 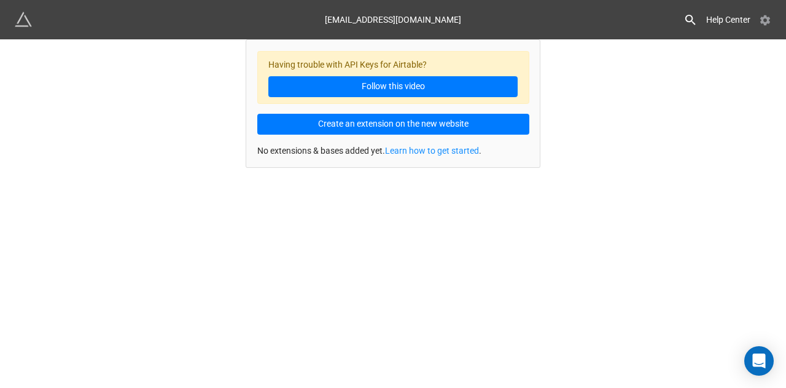 What do you see at coordinates (432, 151) in the screenshot?
I see `a: Learn how to get started` at bounding box center [432, 151].